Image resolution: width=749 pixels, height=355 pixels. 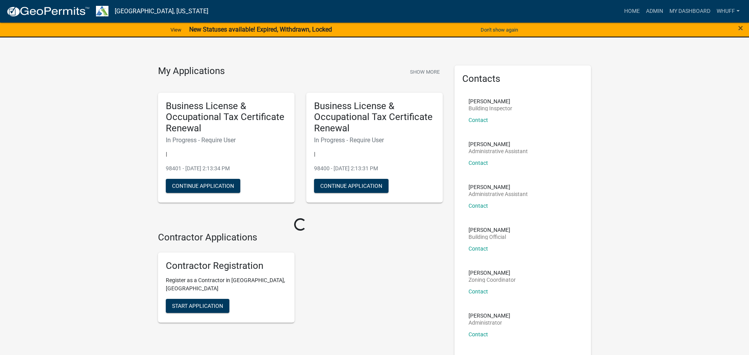 I want to click on h5: Contacts, so click(x=523, y=79).